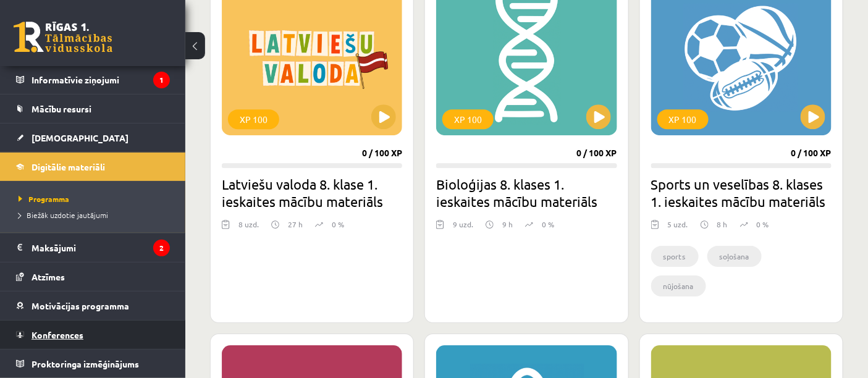 Image resolution: width=868 pixels, height=378 pixels. I want to click on h2: Bioloģijas 8. klases 1. ieskaites mācību materiāls, so click(526, 193).